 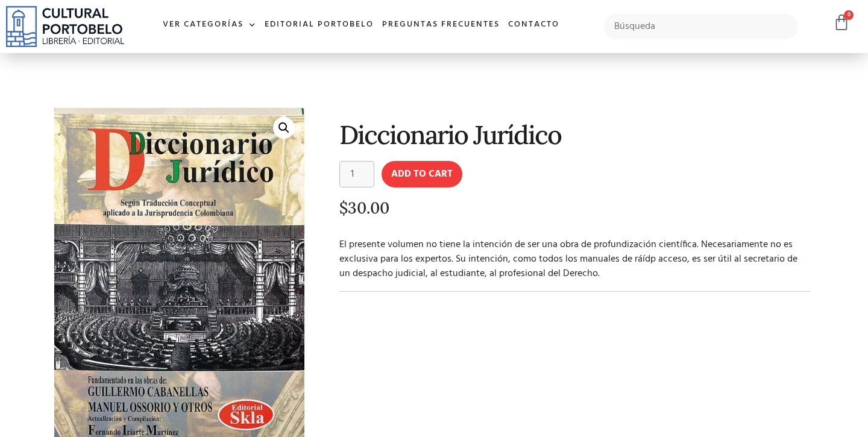 What do you see at coordinates (848, 15) in the screenshot?
I see `span: 0` at bounding box center [848, 15].